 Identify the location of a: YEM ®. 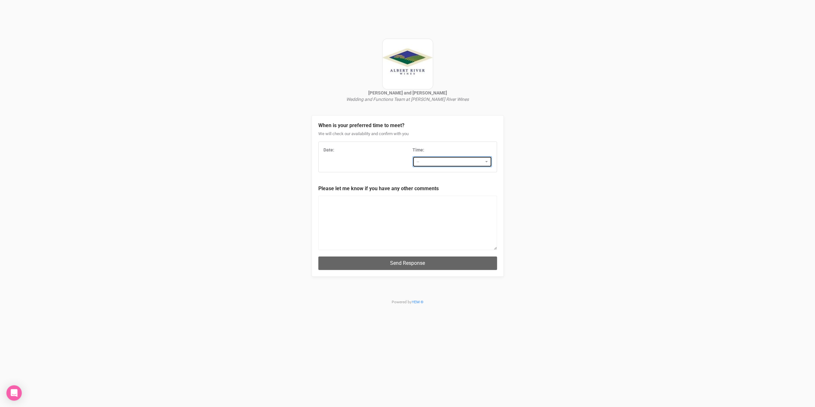
(418, 302).